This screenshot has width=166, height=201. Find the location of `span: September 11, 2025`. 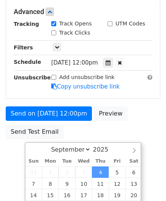

span: September 11, 2025 is located at coordinates (100, 183).